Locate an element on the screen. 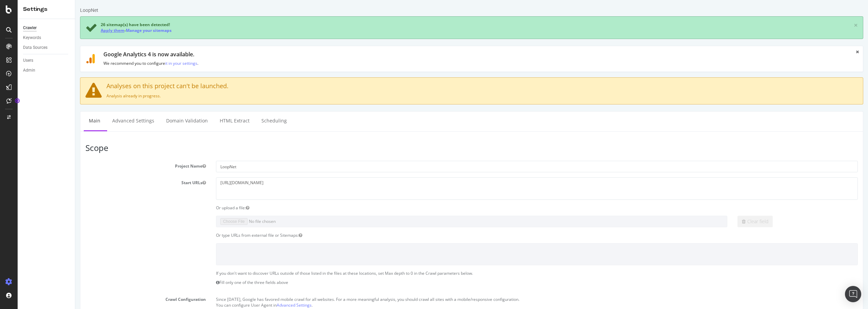 This screenshot has height=309, width=868. a: it in your settings is located at coordinates (106, 63).